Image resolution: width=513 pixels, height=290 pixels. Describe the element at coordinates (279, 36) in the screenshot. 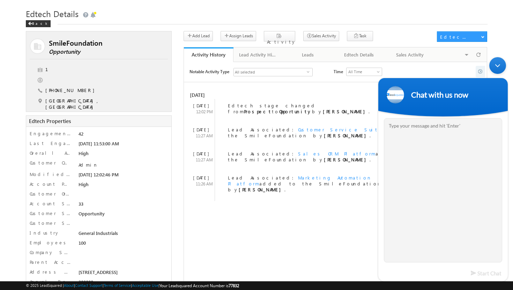

I see `button: Activity` at that location.